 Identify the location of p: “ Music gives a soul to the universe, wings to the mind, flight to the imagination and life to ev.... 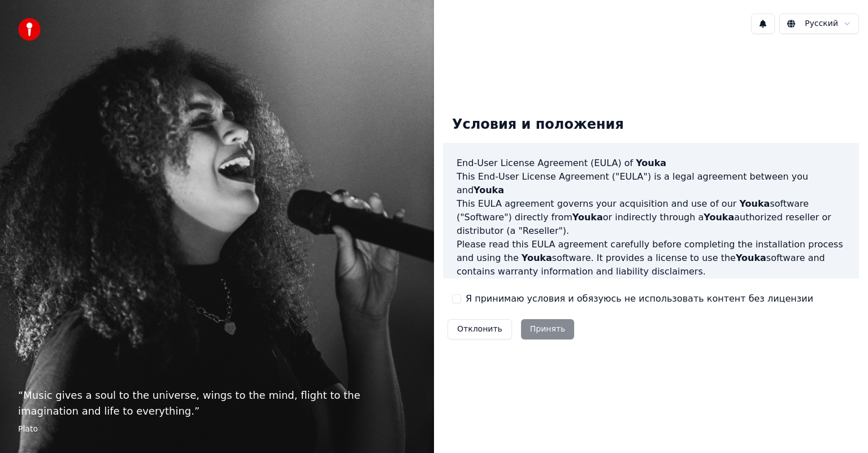
(217, 404).